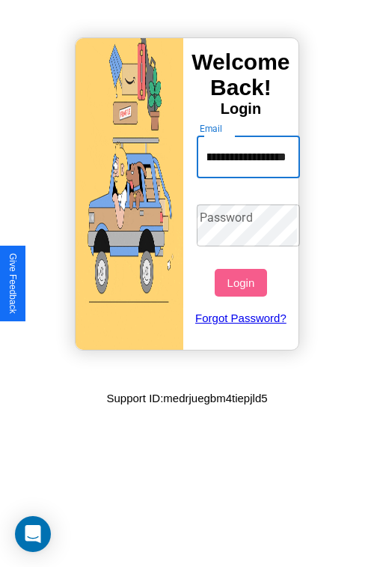 The image size is (374, 567). I want to click on h3: Welcome Back!, so click(241, 75).